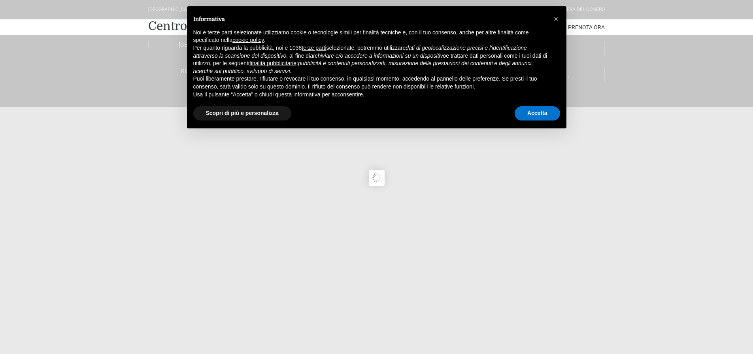 The height and width of the screenshot is (354, 753). What do you see at coordinates (205, 71) in the screenshot?
I see `a: Ristoranti & Bar` at bounding box center [205, 71].